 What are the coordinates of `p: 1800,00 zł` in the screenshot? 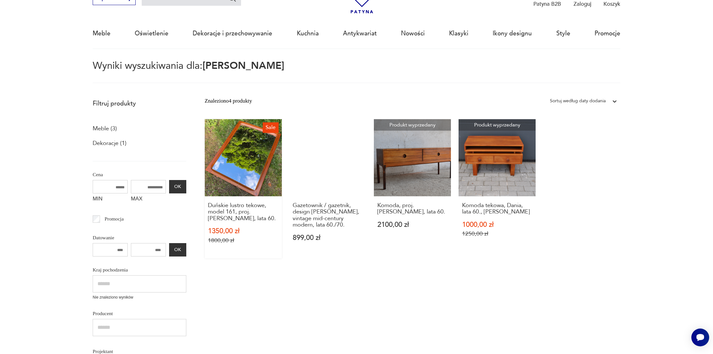 It's located at (243, 240).